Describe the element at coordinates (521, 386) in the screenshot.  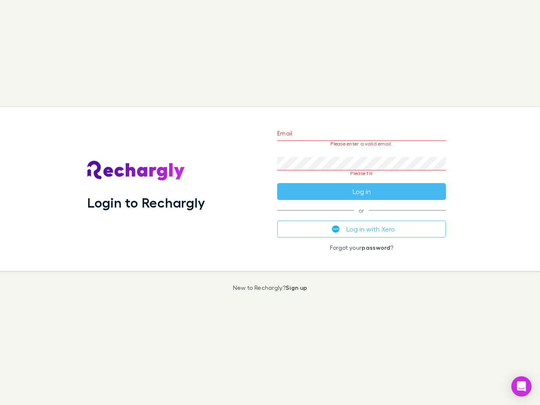
I see `div: Open Intercom Messenger` at that location.